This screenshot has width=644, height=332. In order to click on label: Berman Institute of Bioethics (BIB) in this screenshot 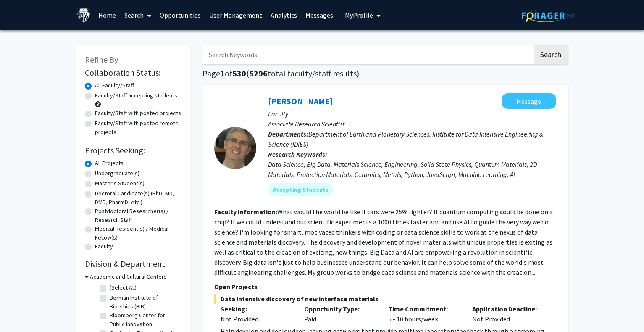, I will do `click(144, 302)`.